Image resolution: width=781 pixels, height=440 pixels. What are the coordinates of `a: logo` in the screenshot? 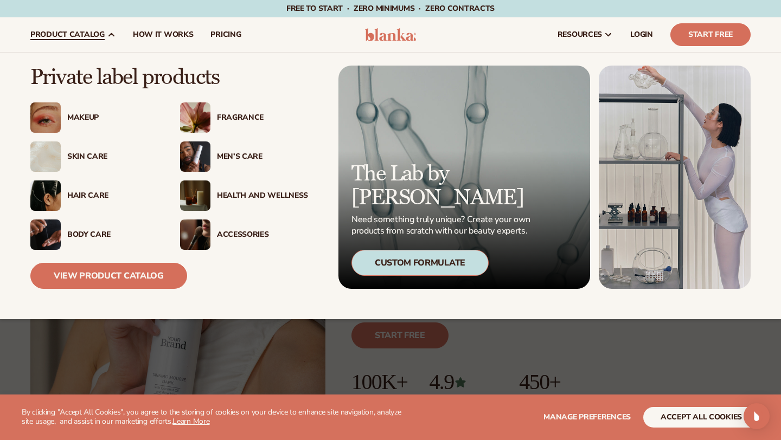 It's located at (390, 35).